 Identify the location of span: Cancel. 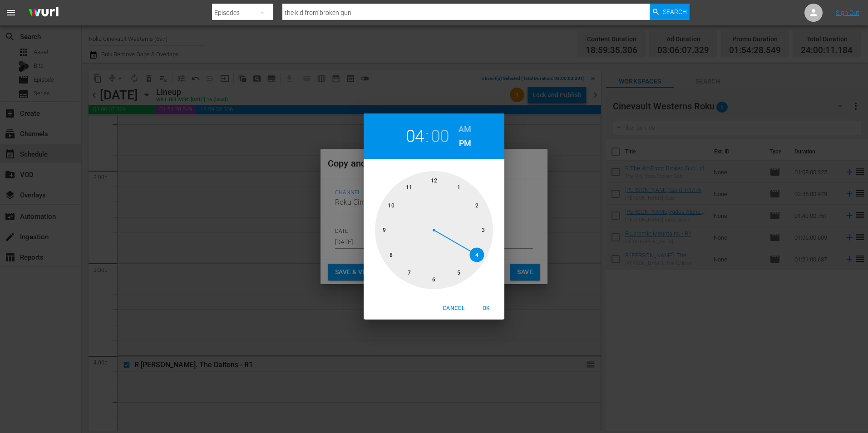
(453, 308).